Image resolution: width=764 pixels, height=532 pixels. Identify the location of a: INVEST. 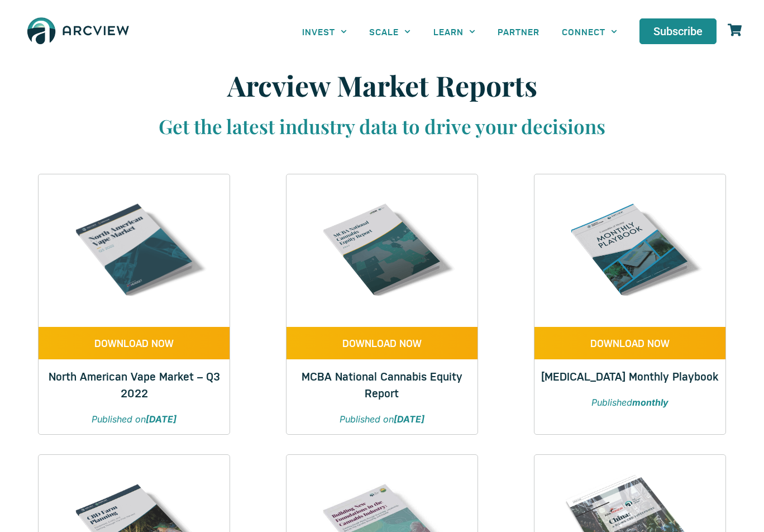
(325, 31).